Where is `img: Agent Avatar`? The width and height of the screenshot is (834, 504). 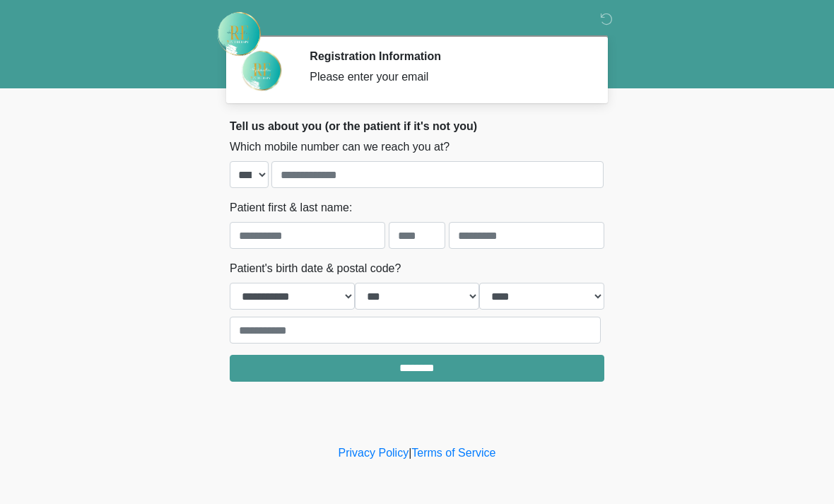
img: Agent Avatar is located at coordinates (261, 71).